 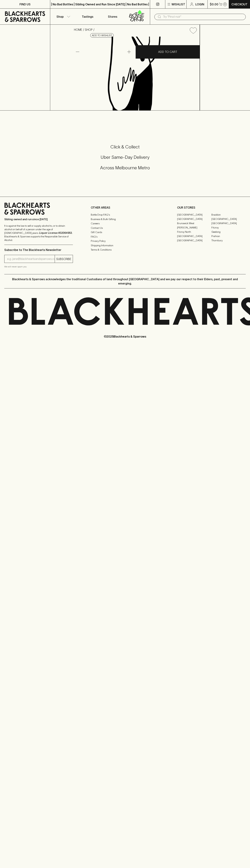 What do you see at coordinates (194, 223) in the screenshot?
I see `a: Brunswick West` at bounding box center [194, 223].